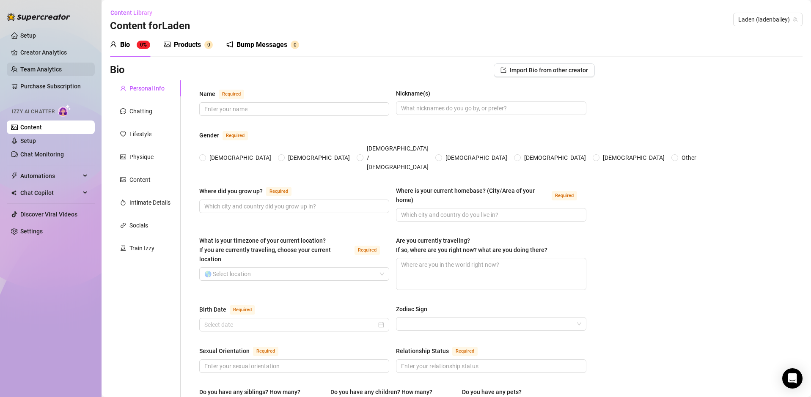 This screenshot has height=397, width=811. I want to click on div: Where is your current homebase? (City/Area of your home), so click(472, 195).